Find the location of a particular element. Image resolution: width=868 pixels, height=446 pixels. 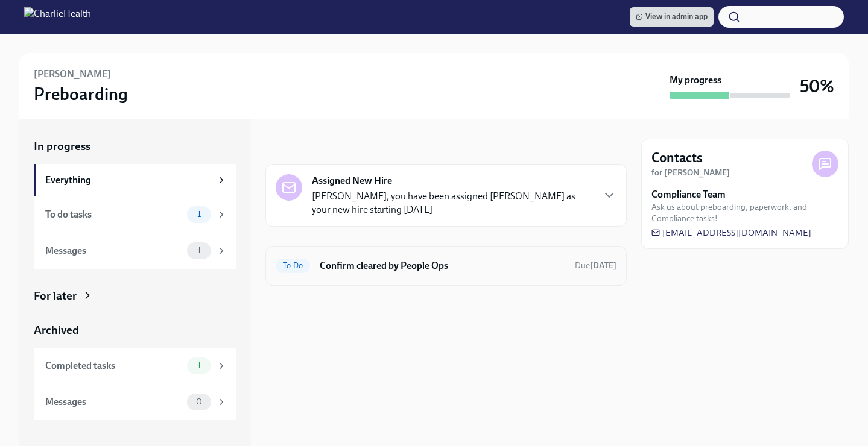

img: CharlieHealth is located at coordinates (57, 17).